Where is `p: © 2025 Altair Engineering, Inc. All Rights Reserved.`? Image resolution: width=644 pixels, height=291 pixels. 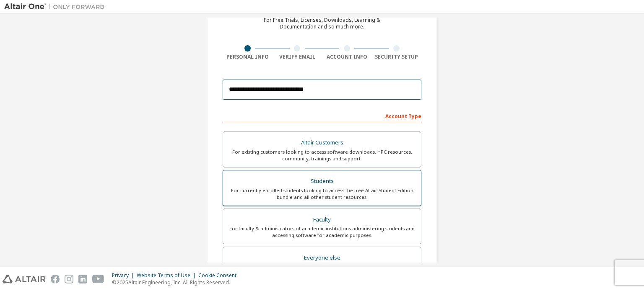
p: © 2025 Altair Engineering, Inc. All Rights Reserved. is located at coordinates (177, 283).